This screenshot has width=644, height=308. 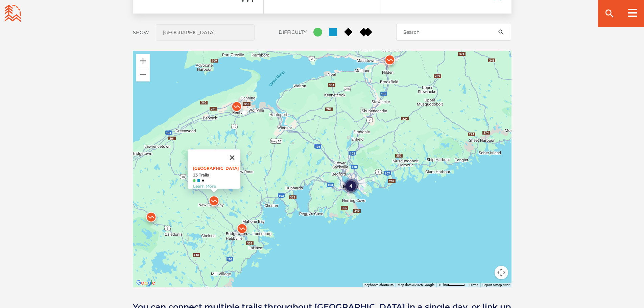 What do you see at coordinates (496, 284) in the screenshot?
I see `a: Report a map error` at bounding box center [496, 284].